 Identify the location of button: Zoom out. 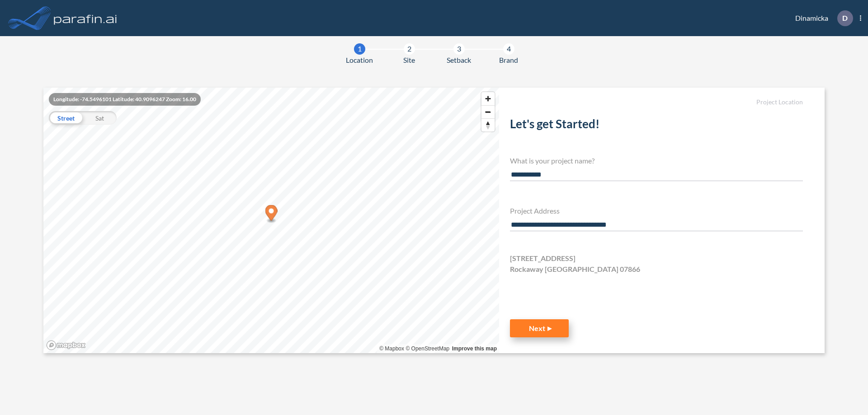
(488, 112).